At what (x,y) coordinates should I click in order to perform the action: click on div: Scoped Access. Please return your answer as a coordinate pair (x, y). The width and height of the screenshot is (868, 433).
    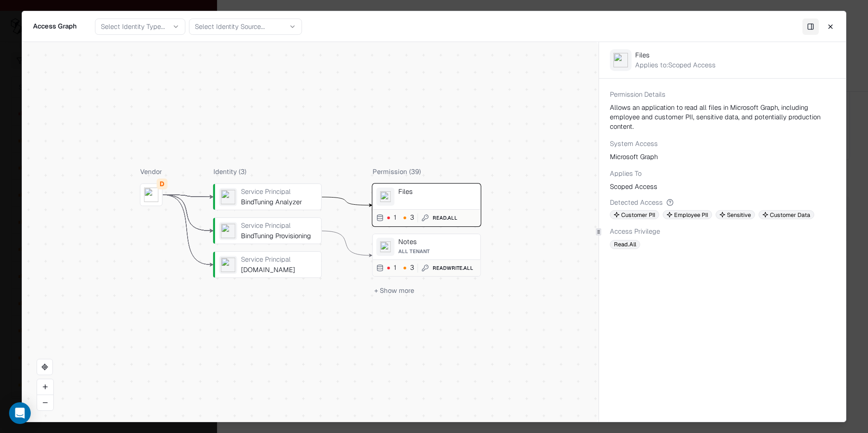
    Looking at the image, I should click on (722, 186).